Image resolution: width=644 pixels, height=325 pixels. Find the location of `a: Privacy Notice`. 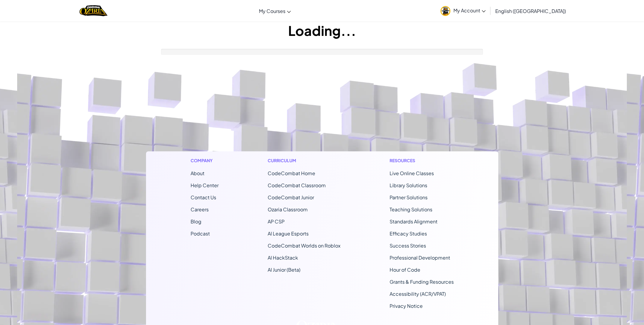

a: Privacy Notice is located at coordinates (406, 305).